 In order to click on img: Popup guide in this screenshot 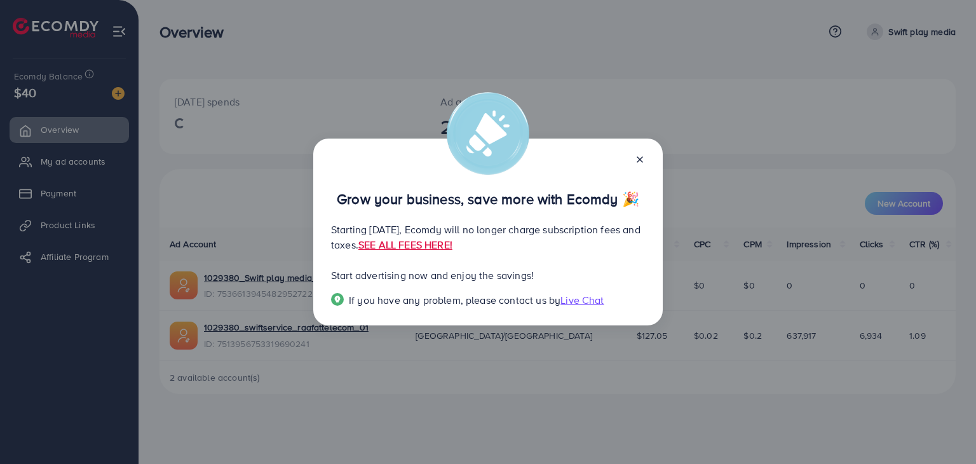, I will do `click(337, 299)`.